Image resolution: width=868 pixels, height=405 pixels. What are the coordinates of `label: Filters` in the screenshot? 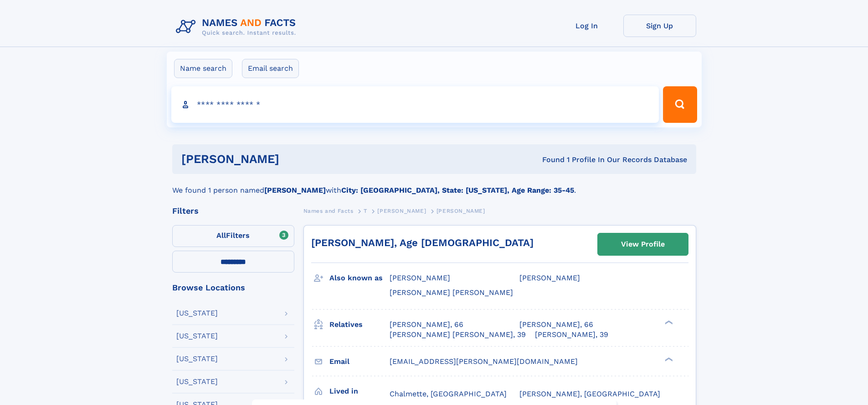 It's located at (233, 236).